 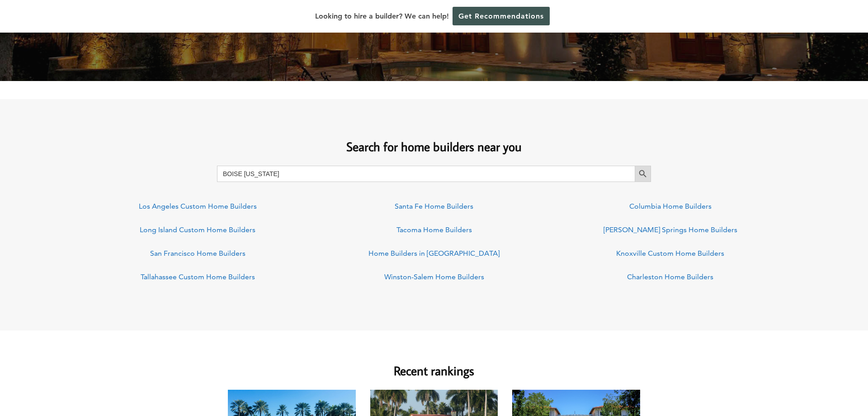 I want to click on a: Columbia Home Builders, so click(x=670, y=206).